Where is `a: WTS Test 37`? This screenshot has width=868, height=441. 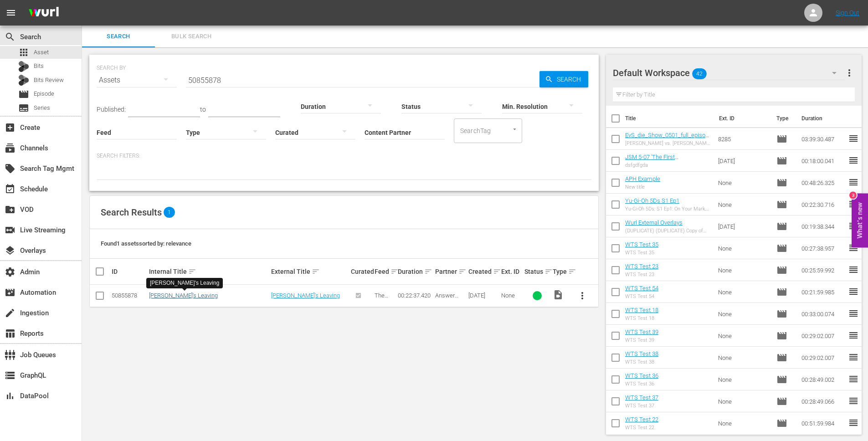
a: WTS Test 37 is located at coordinates (642, 397).